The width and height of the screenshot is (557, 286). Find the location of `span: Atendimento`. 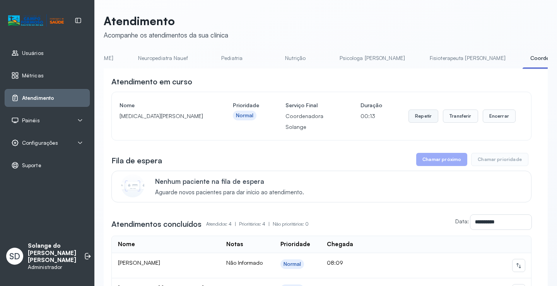

span: Atendimento is located at coordinates (38, 98).